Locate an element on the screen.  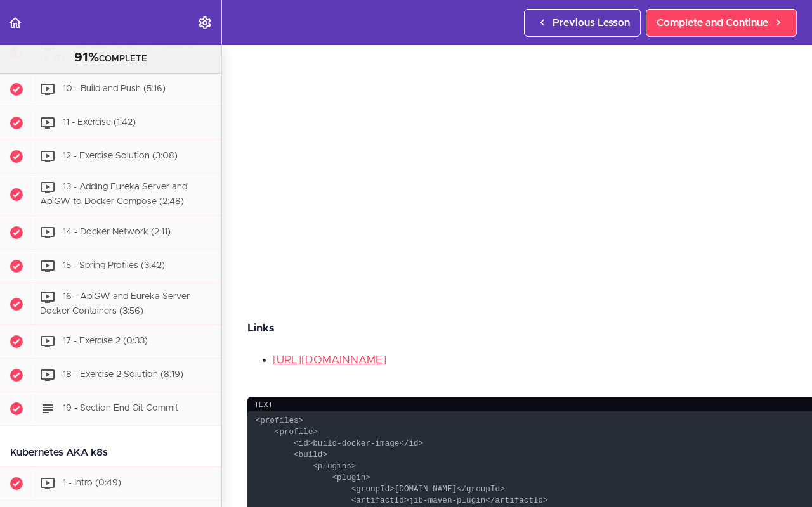
span: 14 - Docker Network (2:11) is located at coordinates (117, 232).